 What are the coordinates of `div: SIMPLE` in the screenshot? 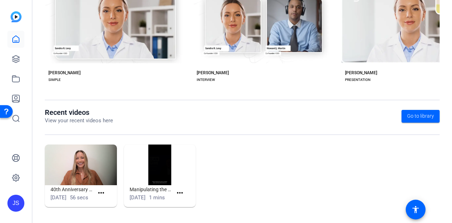 It's located at (54, 80).